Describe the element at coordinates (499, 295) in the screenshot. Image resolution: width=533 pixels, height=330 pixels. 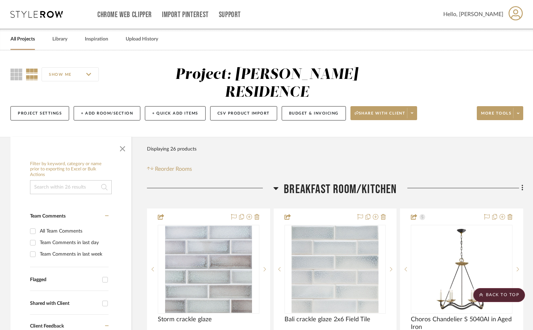
I see `scroll-to-top-button: BACK TO TOP` at that location.